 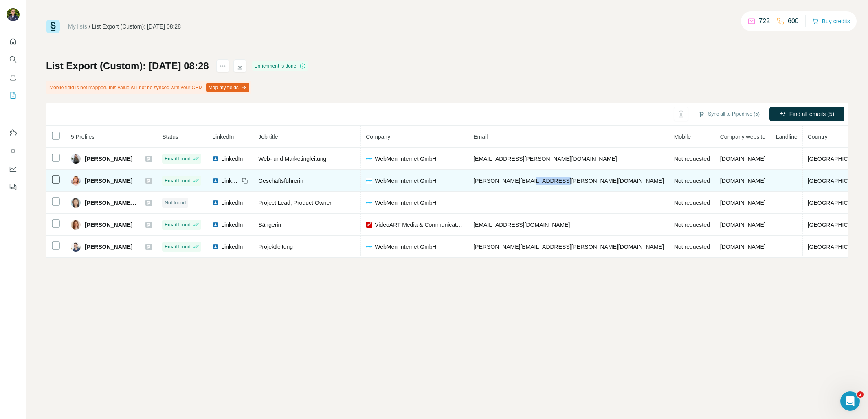 What do you see at coordinates (764, 21) in the screenshot?
I see `p: 722` at bounding box center [764, 21].